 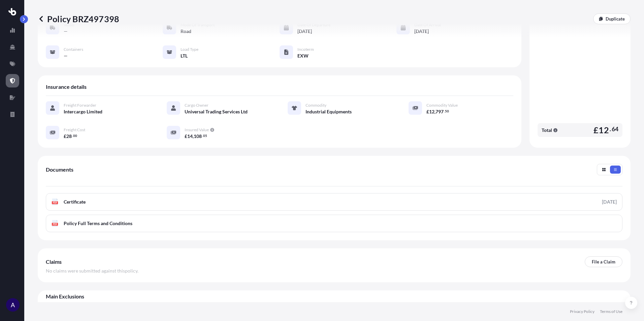 What do you see at coordinates (66, 87) in the screenshot?
I see `span: Insurance details` at bounding box center [66, 87].